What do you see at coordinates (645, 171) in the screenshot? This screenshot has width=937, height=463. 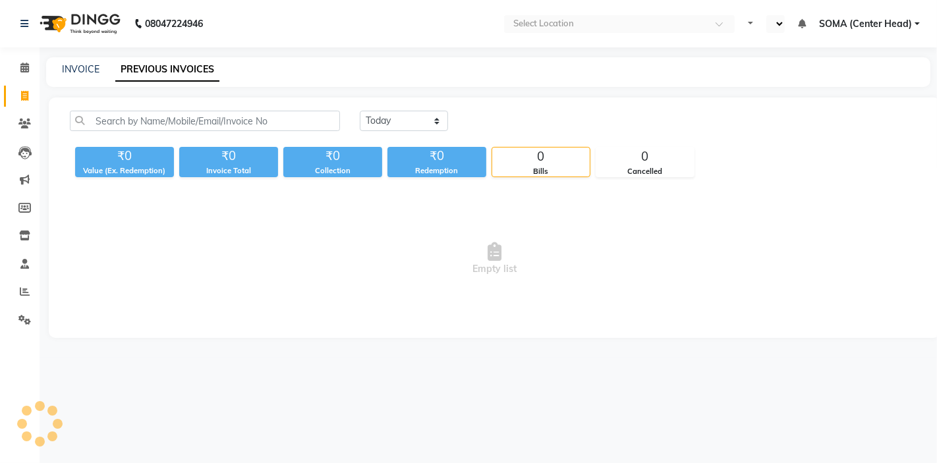 I see `div: Cancelled` at bounding box center [645, 171].